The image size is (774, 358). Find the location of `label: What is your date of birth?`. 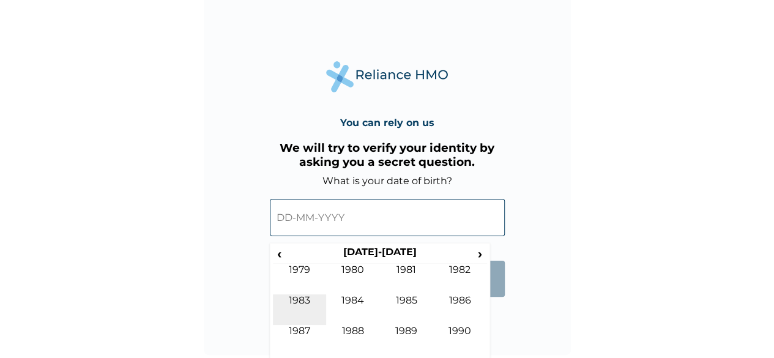

label: What is your date of birth? is located at coordinates (387, 181).